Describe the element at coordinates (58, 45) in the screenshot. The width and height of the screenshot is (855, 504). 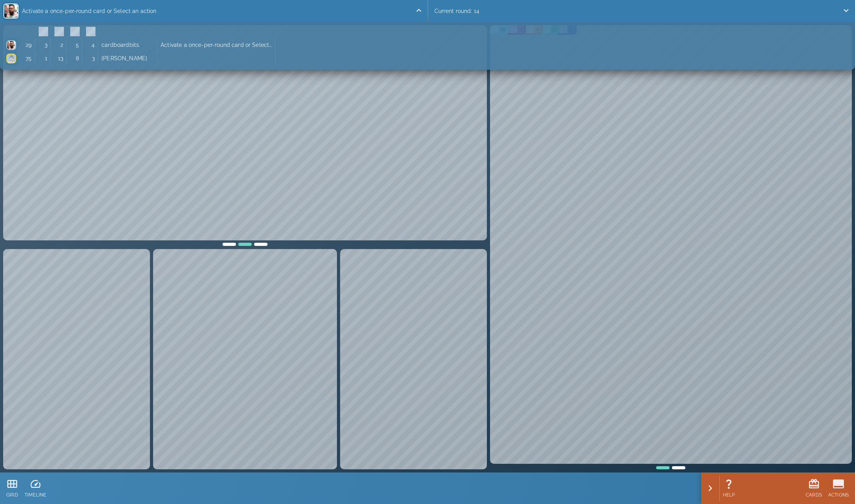
I see `p: 2` at that location.